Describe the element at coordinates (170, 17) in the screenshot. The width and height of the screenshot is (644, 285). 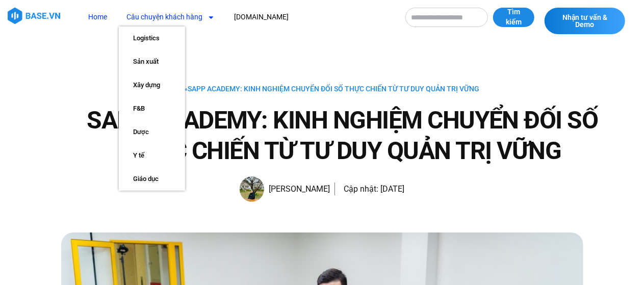
I see `a: Câu chuyện khách hàng` at that location.